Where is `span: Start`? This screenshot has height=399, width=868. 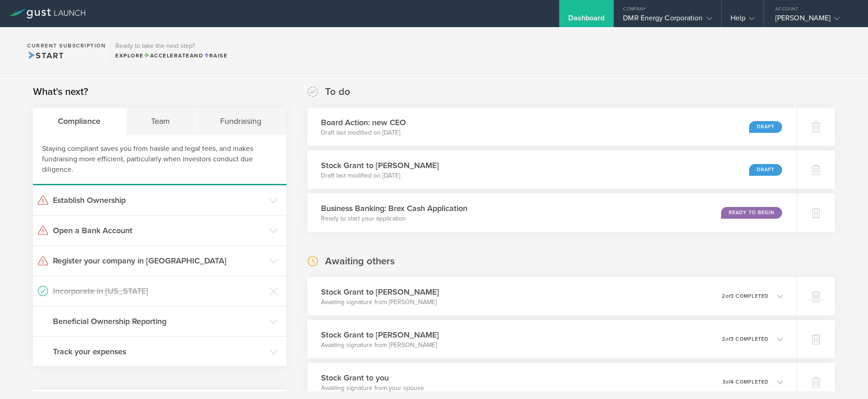 span: Start is located at coordinates (45, 56).